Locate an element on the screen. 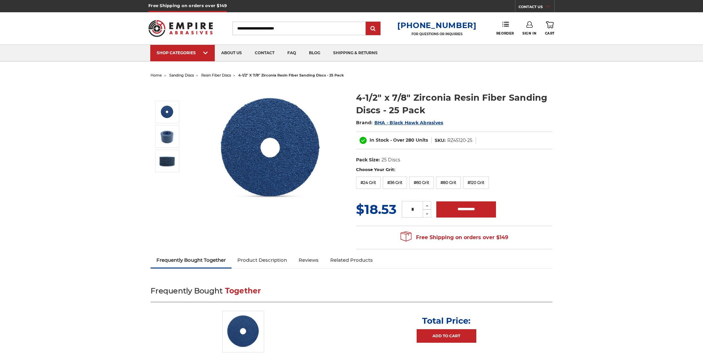 This screenshot has width=703, height=355. img: 4.5" zirconia resin fiber discs is located at coordinates (167, 161).